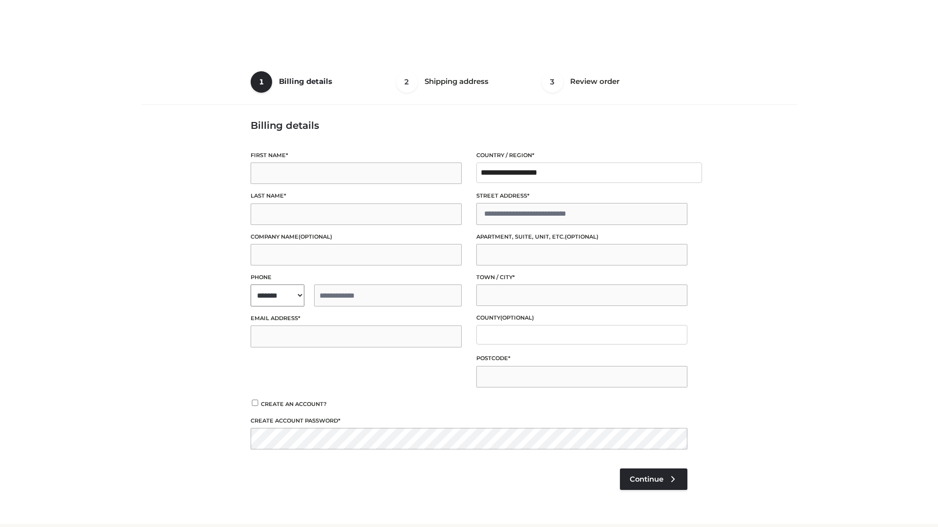 The width and height of the screenshot is (938, 527). What do you see at coordinates (582, 358) in the screenshot?
I see `label: Postcode` at bounding box center [582, 358].